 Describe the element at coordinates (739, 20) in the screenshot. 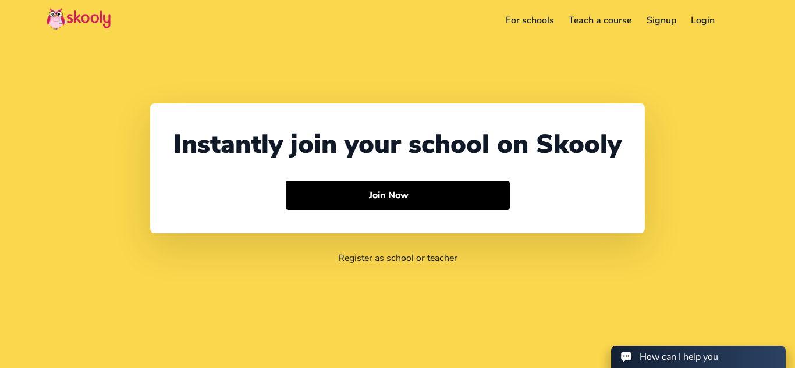

I see `button: menu outline` at that location.